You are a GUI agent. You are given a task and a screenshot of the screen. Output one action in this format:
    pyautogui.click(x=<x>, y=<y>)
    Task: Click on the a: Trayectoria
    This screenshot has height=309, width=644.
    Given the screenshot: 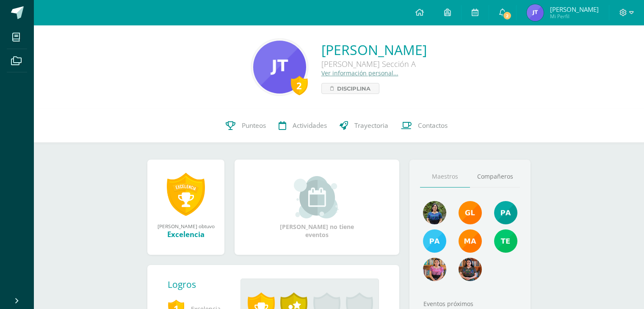 What is the action you would take?
    pyautogui.click(x=364, y=126)
    